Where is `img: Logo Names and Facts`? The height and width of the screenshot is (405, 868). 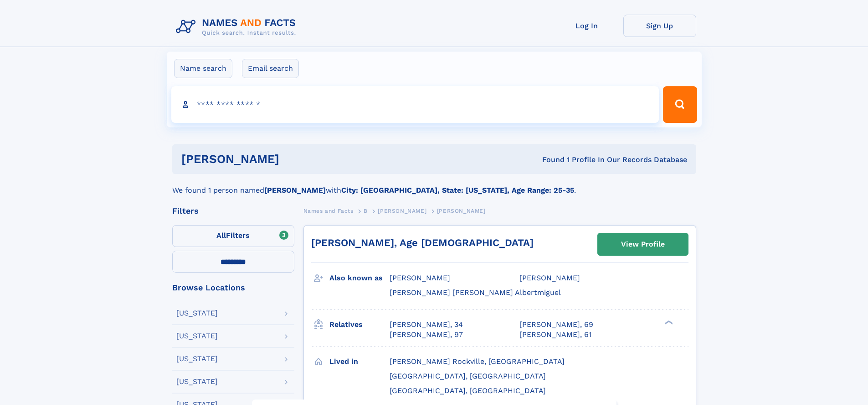 img: Logo Names and Facts is located at coordinates (238, 27).